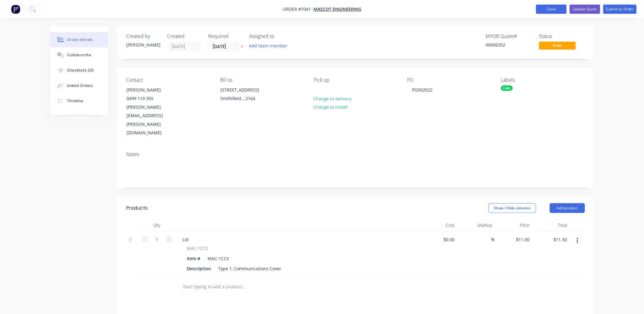  Describe the element at coordinates (75, 101) in the screenshot. I see `div: Timeline` at that location.